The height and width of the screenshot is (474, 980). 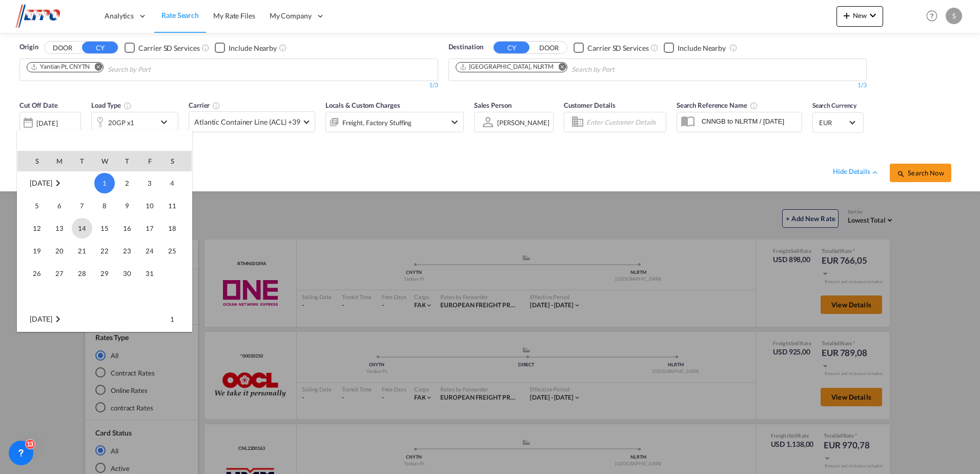 What do you see at coordinates (149, 274) in the screenshot?
I see `span: 31` at bounding box center [149, 274].